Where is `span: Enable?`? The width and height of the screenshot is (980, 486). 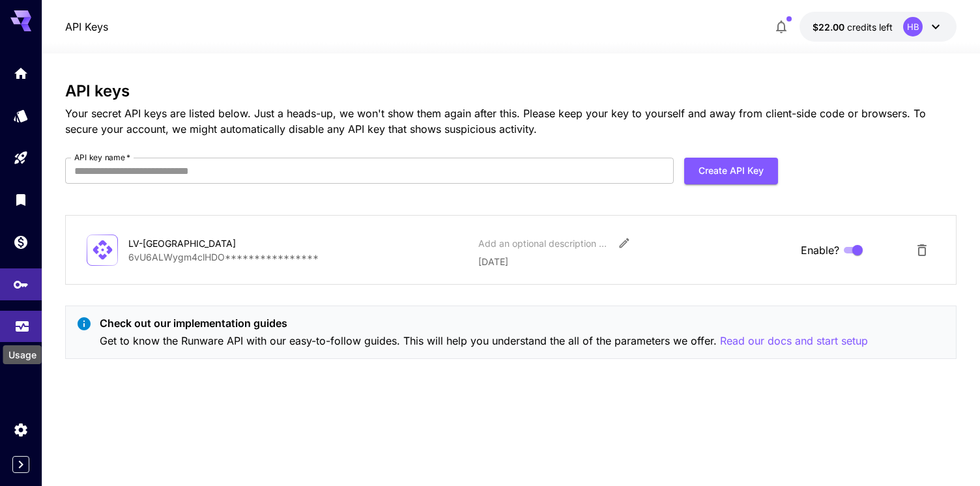
span: Enable? is located at coordinates (819, 250).